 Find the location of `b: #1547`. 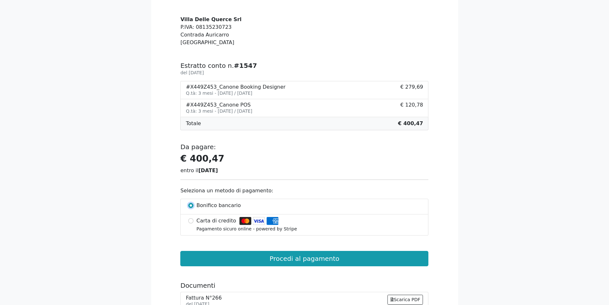

b: #1547 is located at coordinates (246, 66).